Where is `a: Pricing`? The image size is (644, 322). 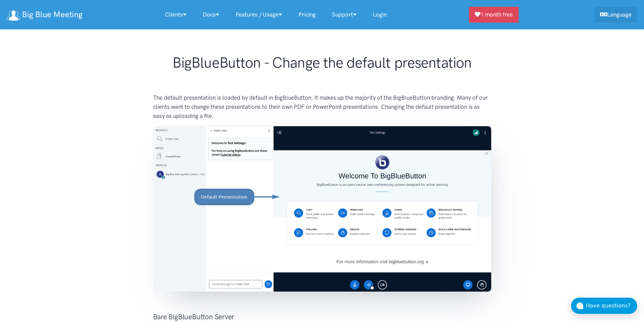
a: Pricing is located at coordinates (307, 15).